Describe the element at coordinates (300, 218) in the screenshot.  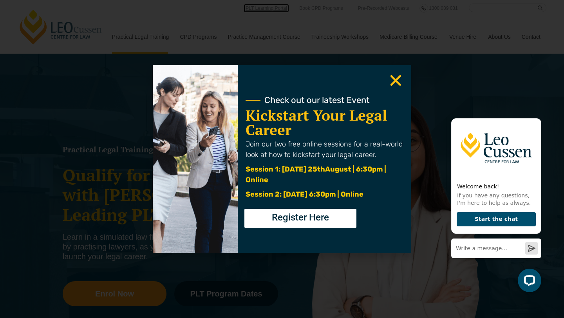
I see `a: Register Here` at that location.